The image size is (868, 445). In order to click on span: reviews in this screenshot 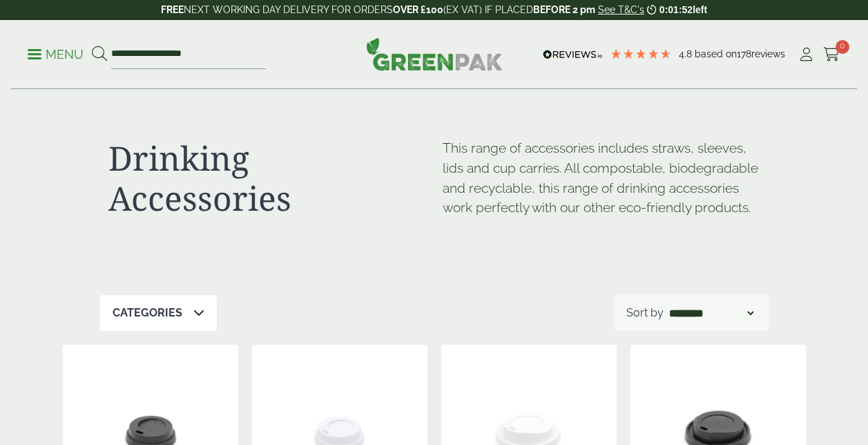, I will do `click(768, 54)`.